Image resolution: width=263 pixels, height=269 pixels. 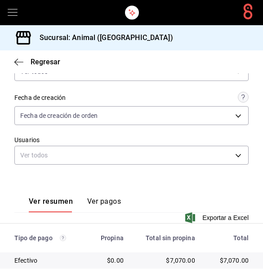 I want to click on div: Efectivo, so click(x=45, y=260).